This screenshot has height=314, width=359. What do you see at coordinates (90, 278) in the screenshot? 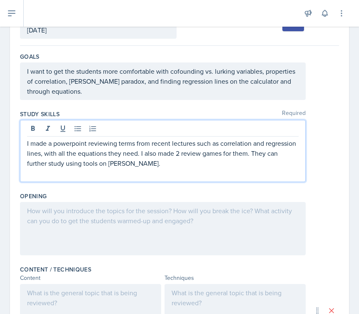
I see `div: Content` at bounding box center [90, 278].